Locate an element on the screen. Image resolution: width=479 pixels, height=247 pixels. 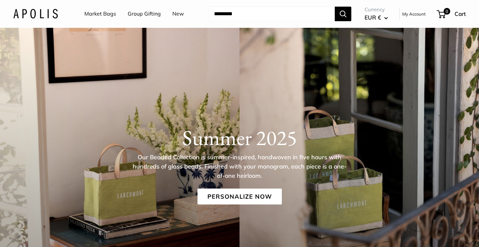
input: Search... is located at coordinates (271, 14).